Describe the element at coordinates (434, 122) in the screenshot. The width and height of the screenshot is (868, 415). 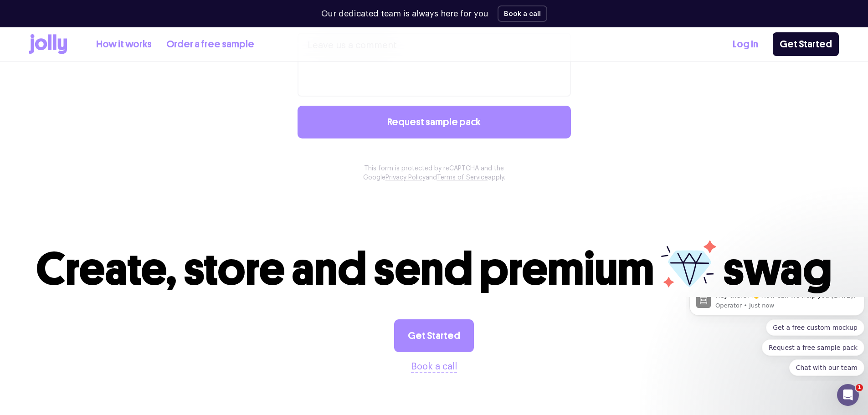
I see `span: Request sample pack` at that location.